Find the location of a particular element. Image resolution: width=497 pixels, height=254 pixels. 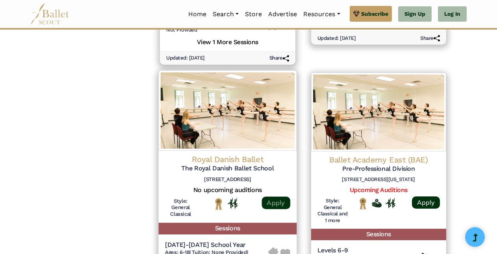

span: Subscribe is located at coordinates (375, 14).